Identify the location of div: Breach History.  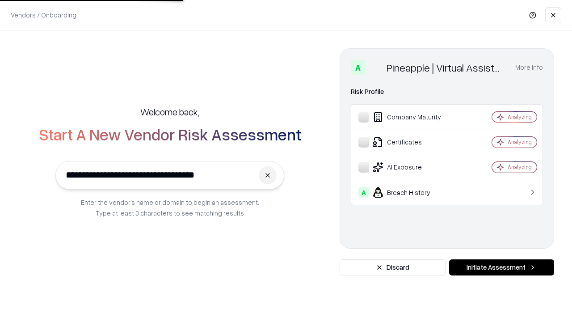
(411, 192).